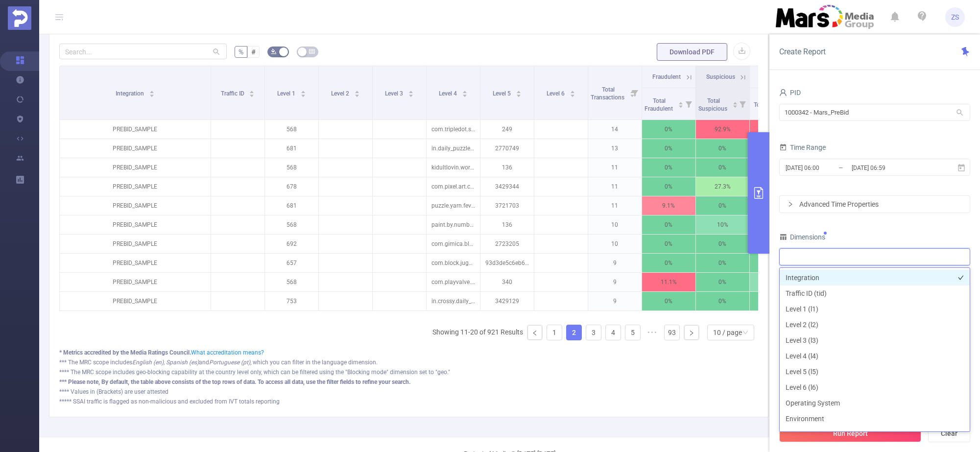  What do you see at coordinates (453, 167) in the screenshot?
I see `p: kidultlovin.word.zen` at bounding box center [453, 167].